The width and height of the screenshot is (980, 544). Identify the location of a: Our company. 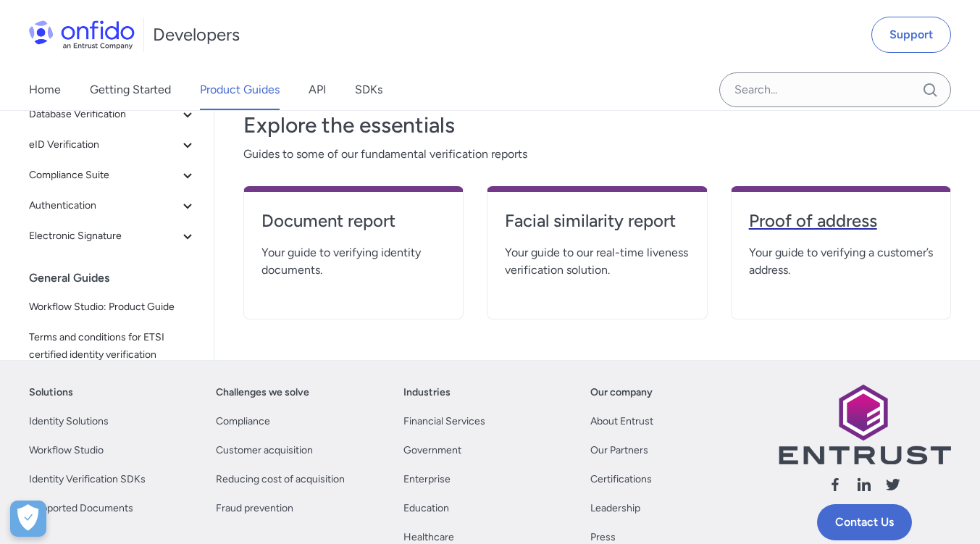
(621, 392).